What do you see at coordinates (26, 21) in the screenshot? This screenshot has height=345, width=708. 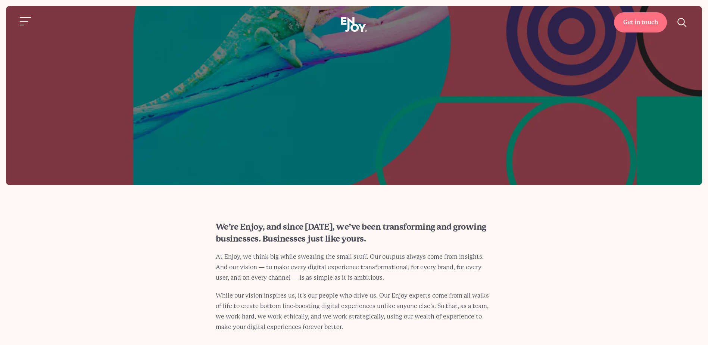 I see `button: Site navigation` at bounding box center [26, 21].